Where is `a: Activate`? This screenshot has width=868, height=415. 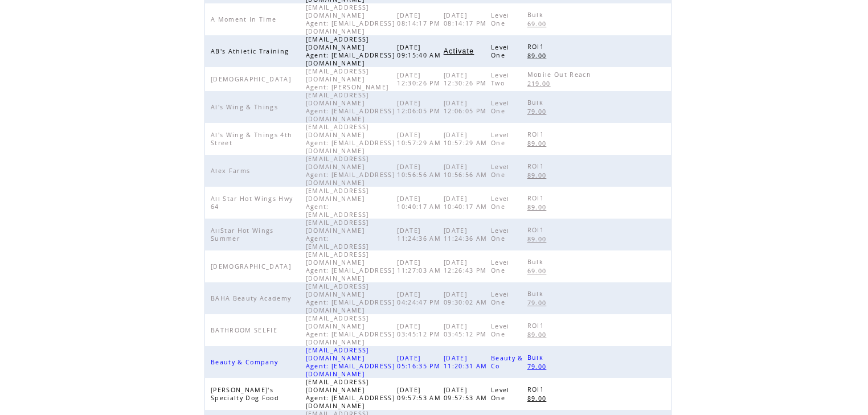 a: Activate is located at coordinates (458, 51).